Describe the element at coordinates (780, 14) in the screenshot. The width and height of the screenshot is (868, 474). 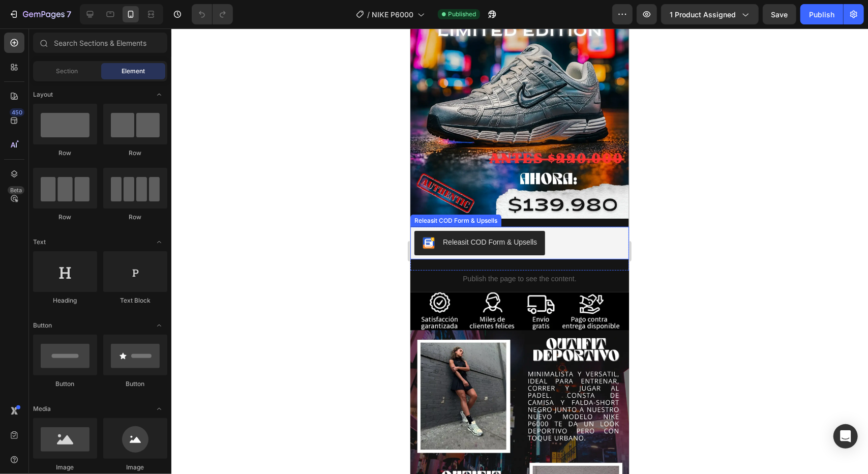
I see `span: Save` at that location.